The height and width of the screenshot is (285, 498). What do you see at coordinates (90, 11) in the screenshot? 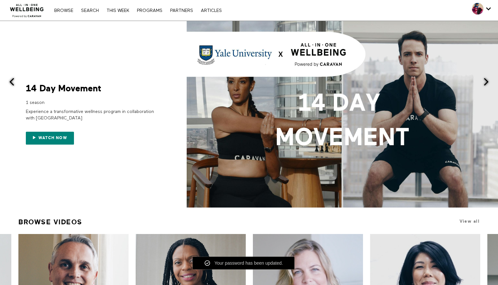
I see `a: Search` at bounding box center [90, 11].